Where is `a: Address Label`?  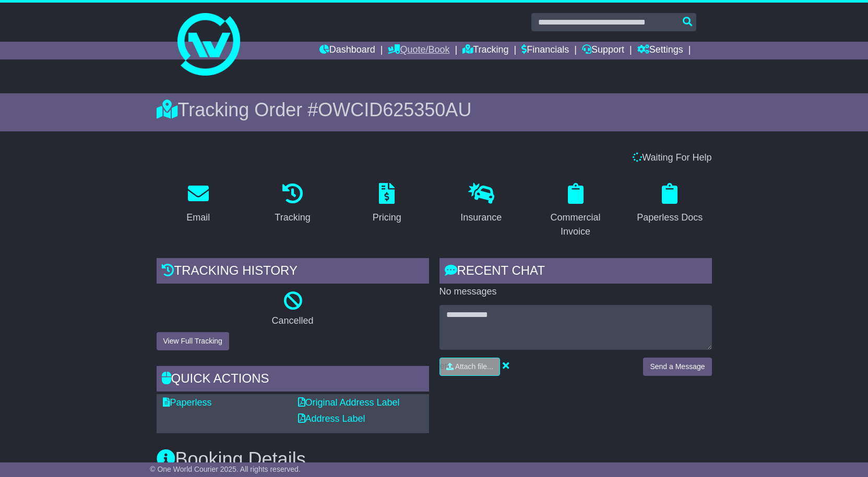 a: Address Label is located at coordinates (331, 418).